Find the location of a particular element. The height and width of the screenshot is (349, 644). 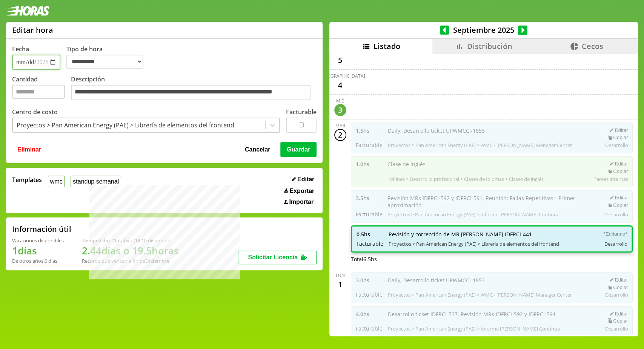

div: mar is located at coordinates (340, 125).